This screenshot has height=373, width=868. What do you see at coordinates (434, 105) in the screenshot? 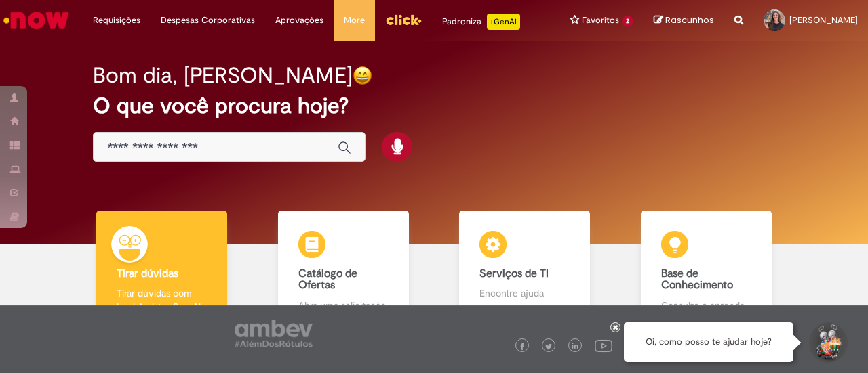
I see `h2: O que você procura hoje?` at bounding box center [434, 105].